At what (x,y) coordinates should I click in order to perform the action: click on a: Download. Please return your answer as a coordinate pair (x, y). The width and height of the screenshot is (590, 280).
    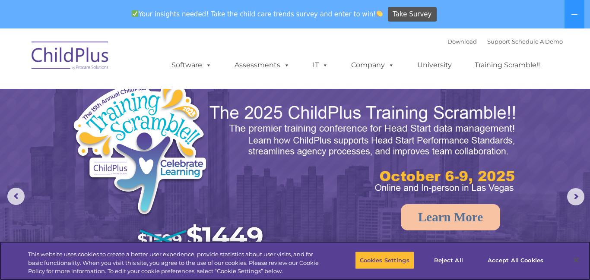
    Looking at the image, I should click on (462, 41).